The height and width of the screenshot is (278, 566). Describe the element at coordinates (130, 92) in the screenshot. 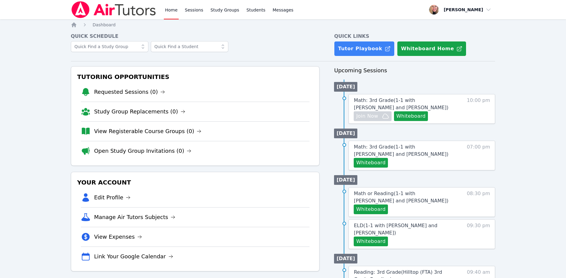

I see `a: Requested Sessions (0)` at that location.